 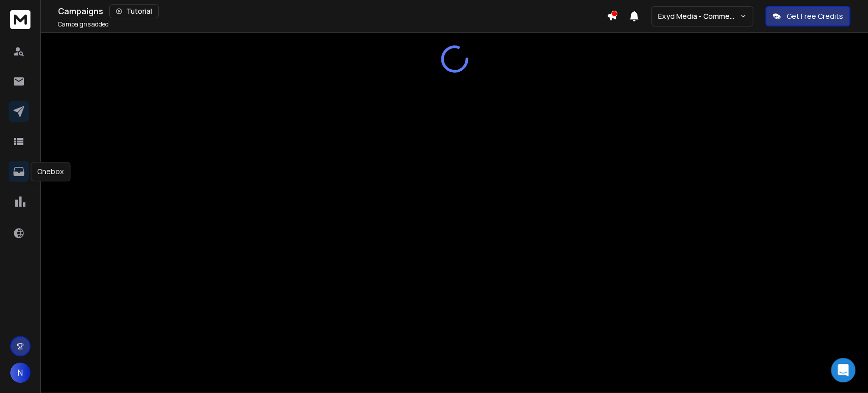 I want to click on div: Open Intercom Messenger, so click(x=843, y=370).